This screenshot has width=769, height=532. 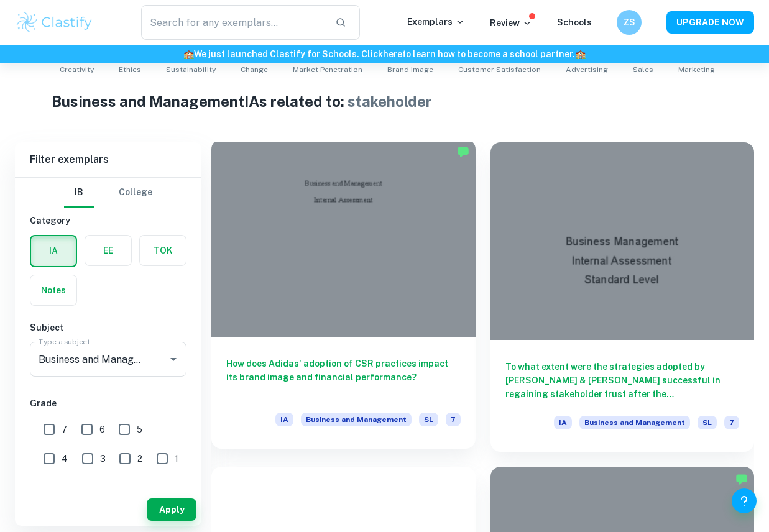 I want to click on h6: Filter exemplars, so click(x=108, y=160).